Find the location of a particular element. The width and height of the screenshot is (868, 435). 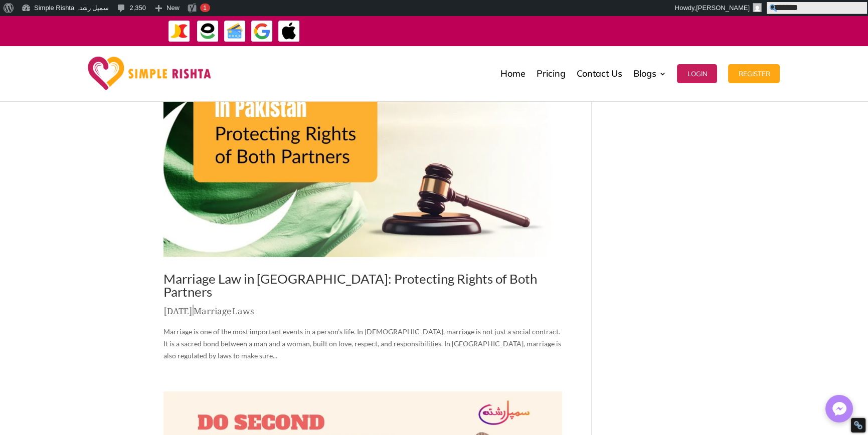

div: Domain Overview is located at coordinates (63, 62).